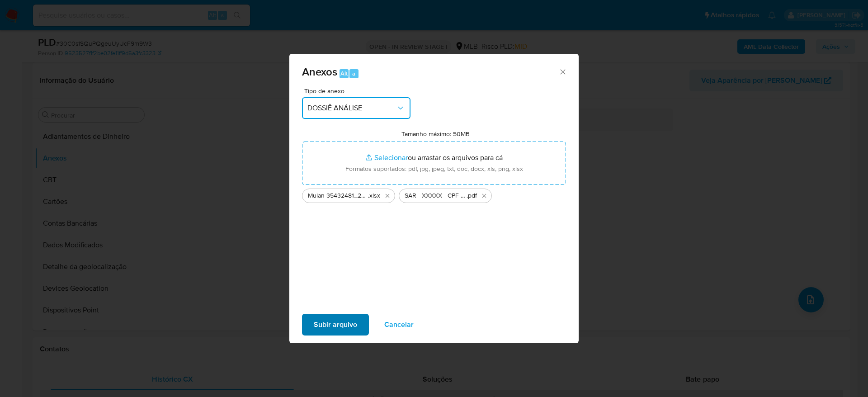  What do you see at coordinates (563, 72) in the screenshot?
I see `button: Fechar` at bounding box center [563, 72].